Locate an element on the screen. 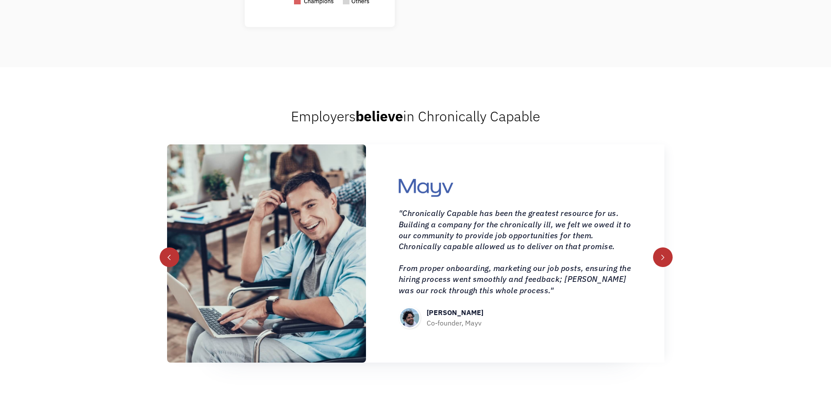 The height and width of the screenshot is (401, 831). div: previous slide is located at coordinates (169, 257).